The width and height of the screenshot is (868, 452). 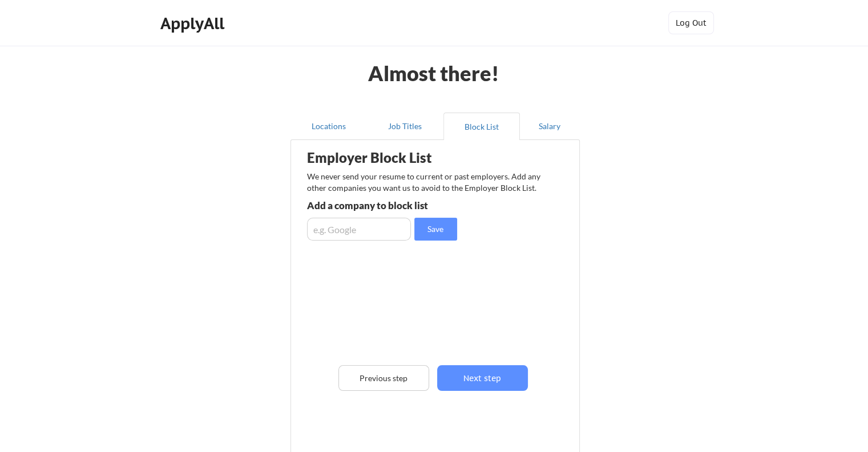 I want to click on button: Log Out, so click(x=691, y=23).